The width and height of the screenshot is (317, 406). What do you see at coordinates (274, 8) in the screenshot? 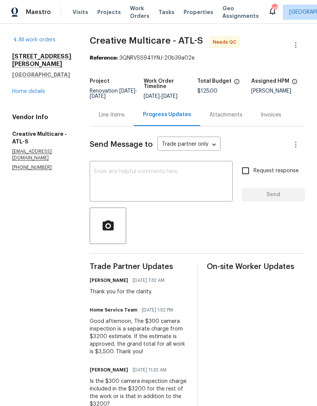
I see `div: 48` at bounding box center [274, 8].